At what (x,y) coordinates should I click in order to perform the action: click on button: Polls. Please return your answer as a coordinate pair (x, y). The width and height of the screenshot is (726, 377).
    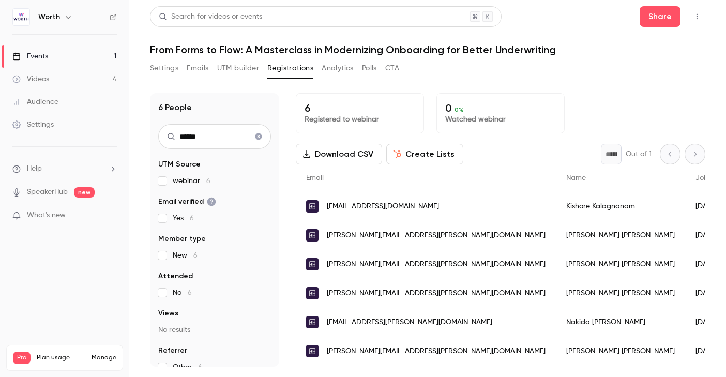
    Looking at the image, I should click on (369, 68).